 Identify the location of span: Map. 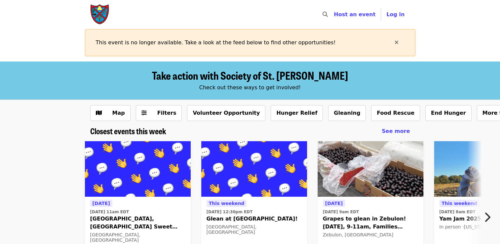
(119, 113).